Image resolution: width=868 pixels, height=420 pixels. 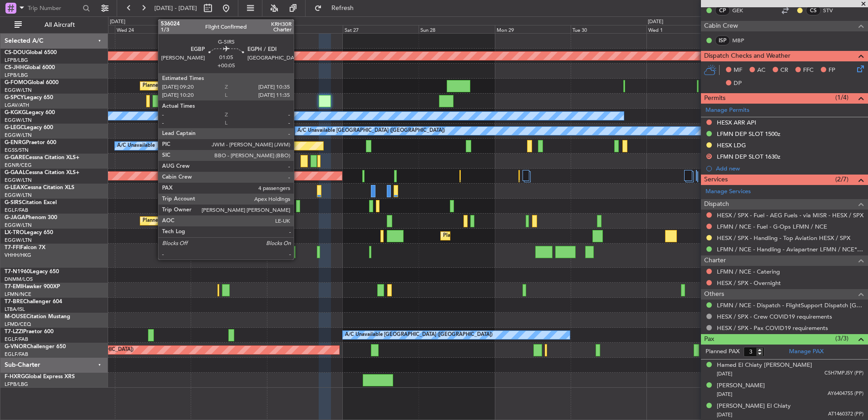 I want to click on span: AT1460372 (PP), so click(x=846, y=414).